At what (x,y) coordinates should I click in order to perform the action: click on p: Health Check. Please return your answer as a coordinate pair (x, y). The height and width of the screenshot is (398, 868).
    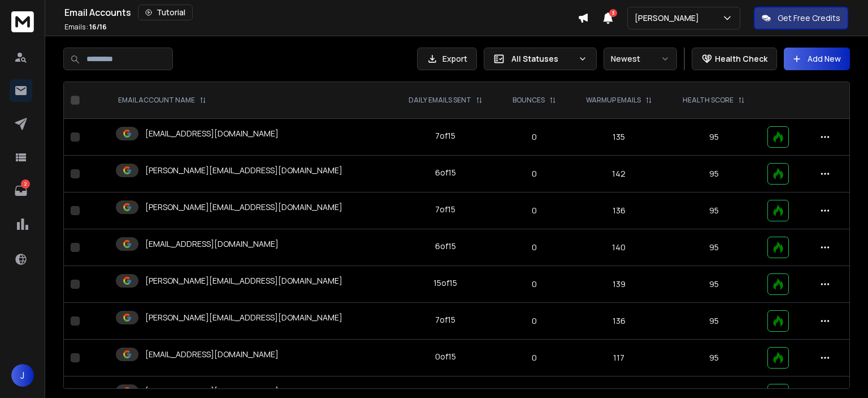
    Looking at the image, I should click on (741, 59).